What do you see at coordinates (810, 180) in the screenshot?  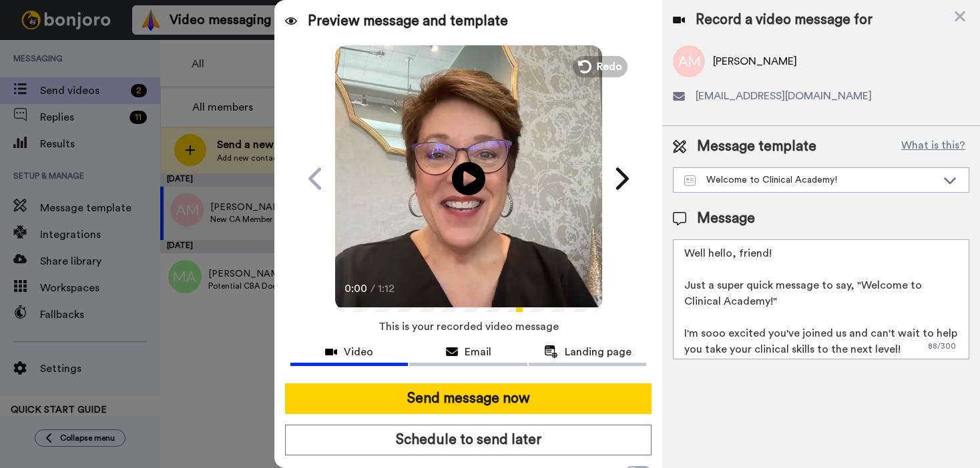 I see `div: Welcome to Clinical Academy!` at bounding box center [810, 180].